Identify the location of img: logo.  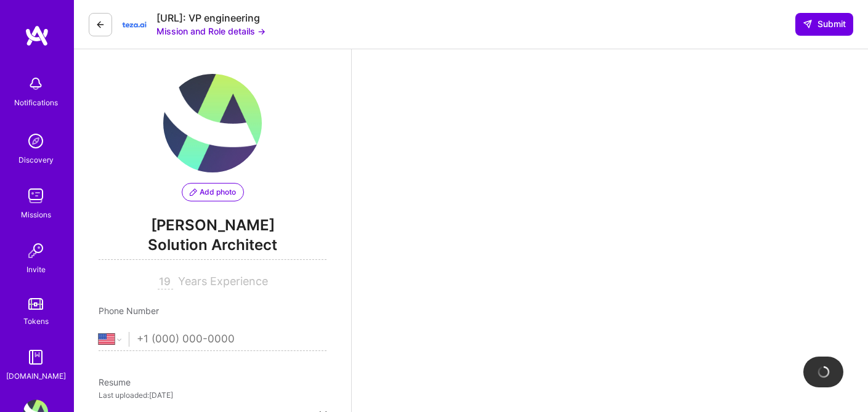
(37, 36).